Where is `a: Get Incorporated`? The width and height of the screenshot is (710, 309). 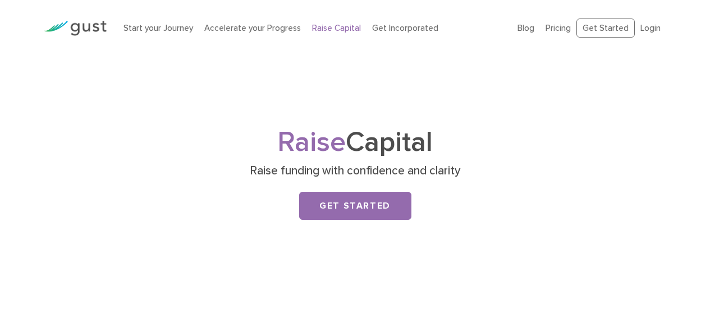
a: Get Incorporated is located at coordinates (405, 28).